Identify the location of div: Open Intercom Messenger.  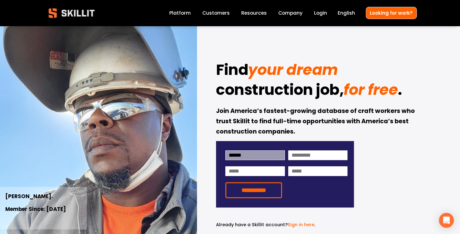
(447, 220).